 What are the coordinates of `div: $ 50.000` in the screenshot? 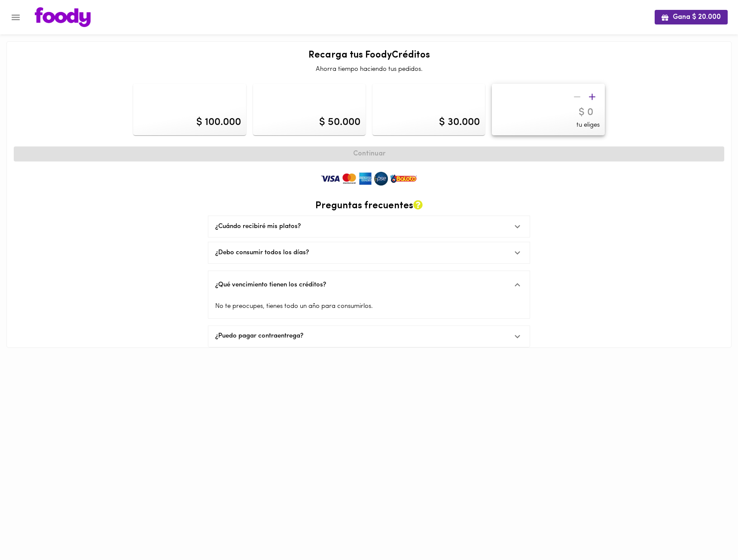 It's located at (340, 123).